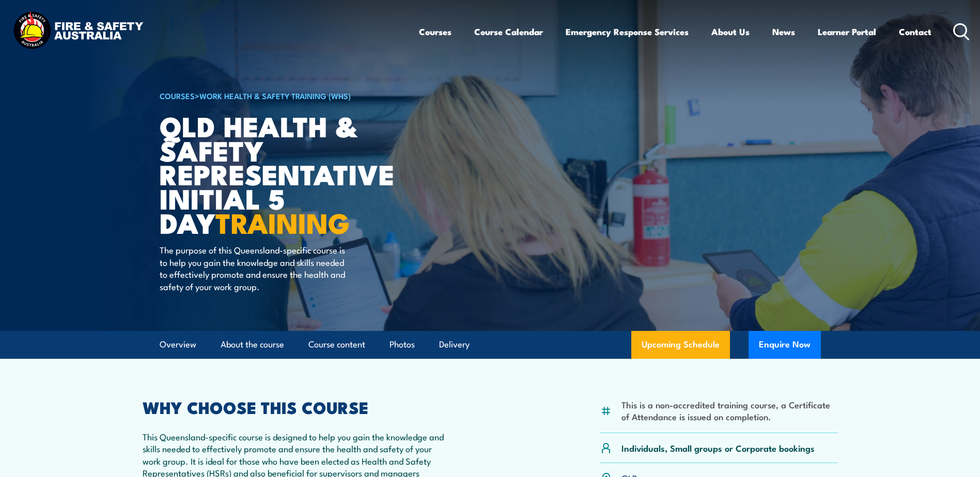  Describe the element at coordinates (718, 447) in the screenshot. I see `p: Individuals, Small groups or Corporate bookings` at that location.